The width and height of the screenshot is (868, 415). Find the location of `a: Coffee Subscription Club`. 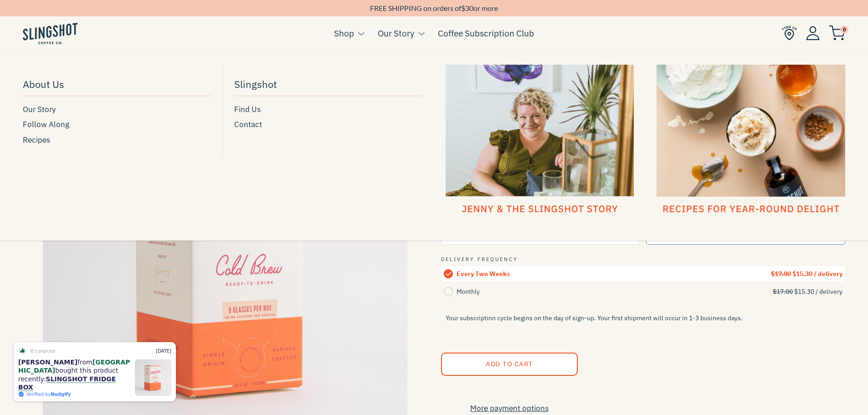

a: Coffee Subscription Club is located at coordinates (486, 33).